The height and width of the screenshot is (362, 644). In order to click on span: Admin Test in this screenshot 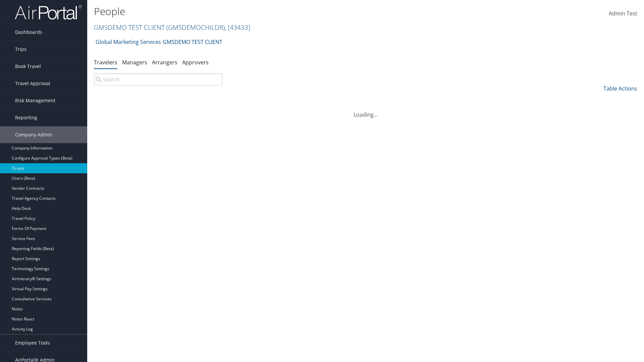, I will do `click(623, 13)`.